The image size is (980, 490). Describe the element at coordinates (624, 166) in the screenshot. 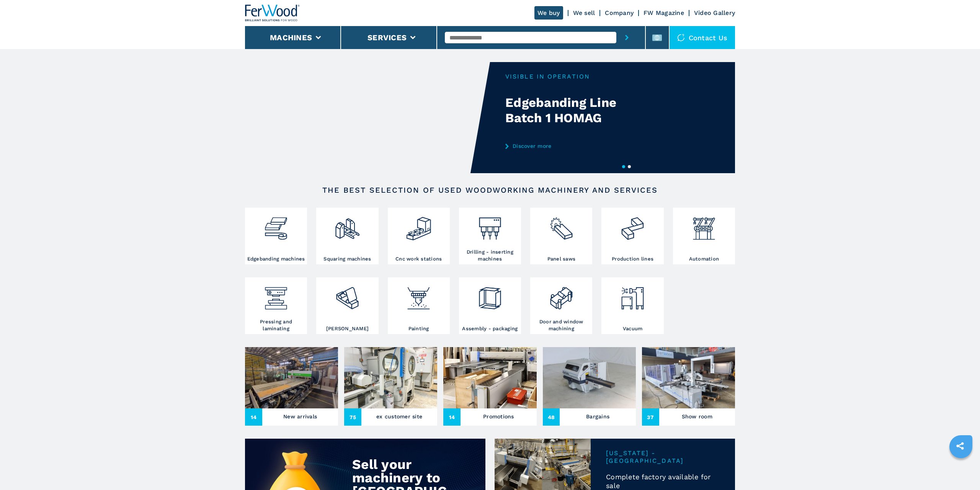

I see `button: 1` at that location.